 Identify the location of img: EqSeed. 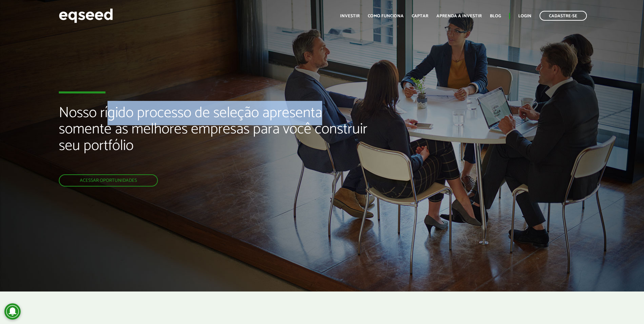
(86, 16).